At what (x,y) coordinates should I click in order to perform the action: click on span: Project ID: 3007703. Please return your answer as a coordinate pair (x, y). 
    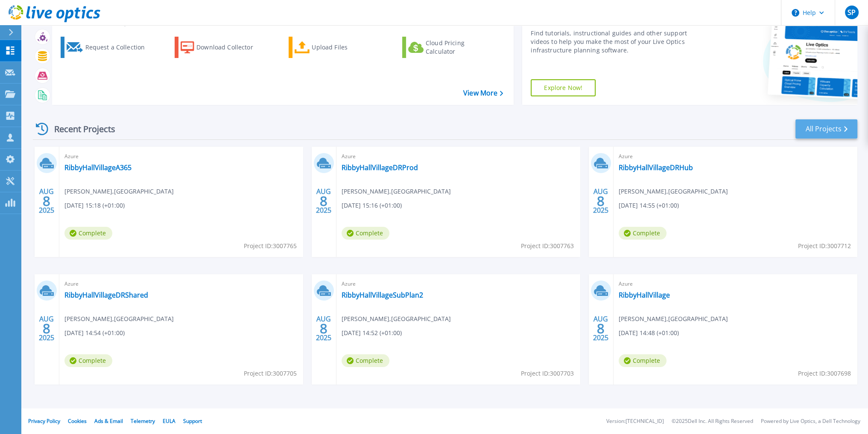
    Looking at the image, I should click on (547, 374).